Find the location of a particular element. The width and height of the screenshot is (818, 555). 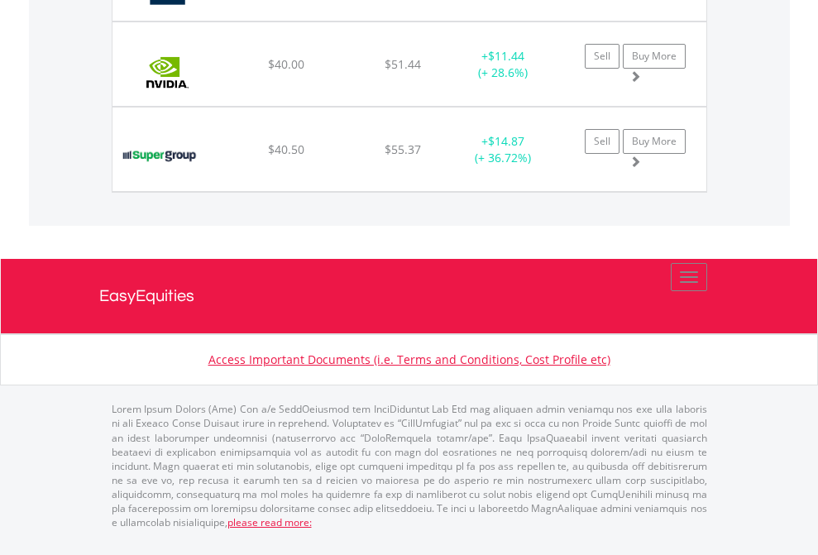

a: EasyEquities is located at coordinates (409, 296).